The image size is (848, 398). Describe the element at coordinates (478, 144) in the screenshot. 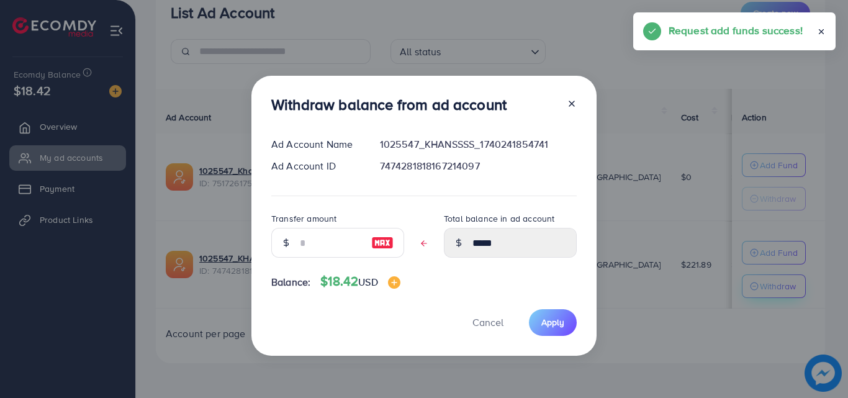

I see `div: 1025547_KHANSSSS_1740241854741` at that location.